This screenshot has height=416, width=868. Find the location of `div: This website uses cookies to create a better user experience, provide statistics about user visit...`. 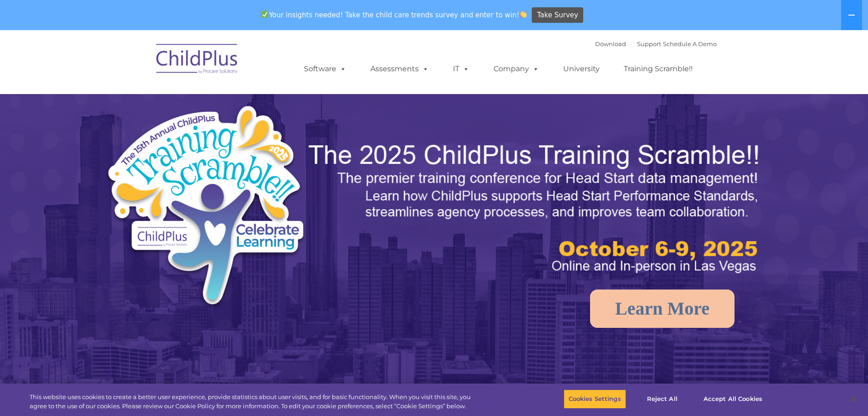

div: This website uses cookies to create a better user experience, provide statistics about user visit... is located at coordinates (253, 401).